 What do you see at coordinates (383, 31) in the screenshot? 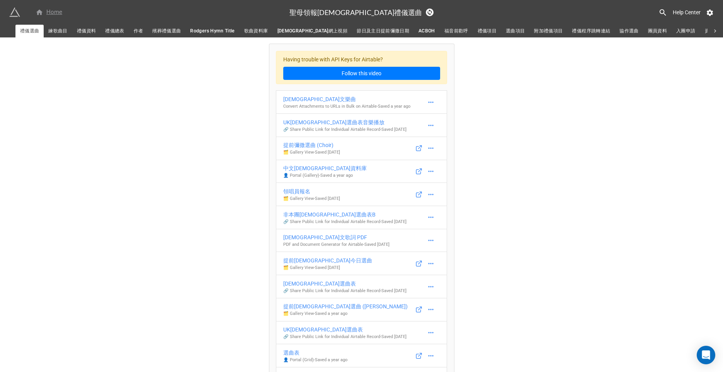
I see `span: 節日及主日提前彌撒日期` at bounding box center [383, 31].